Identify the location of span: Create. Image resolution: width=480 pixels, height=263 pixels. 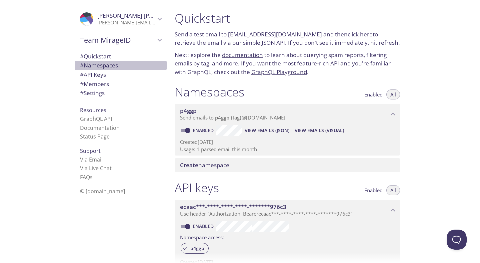
(189, 165).